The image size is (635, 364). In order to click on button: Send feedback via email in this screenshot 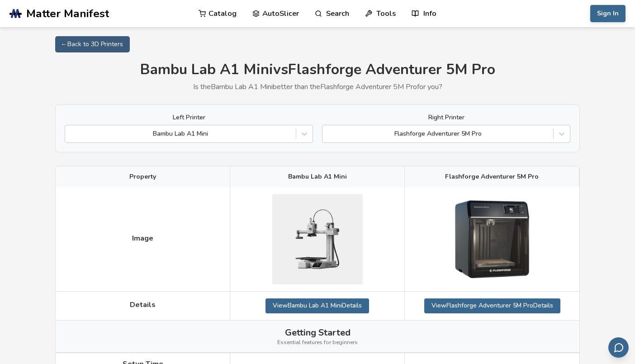, I will do `click(618, 347)`.